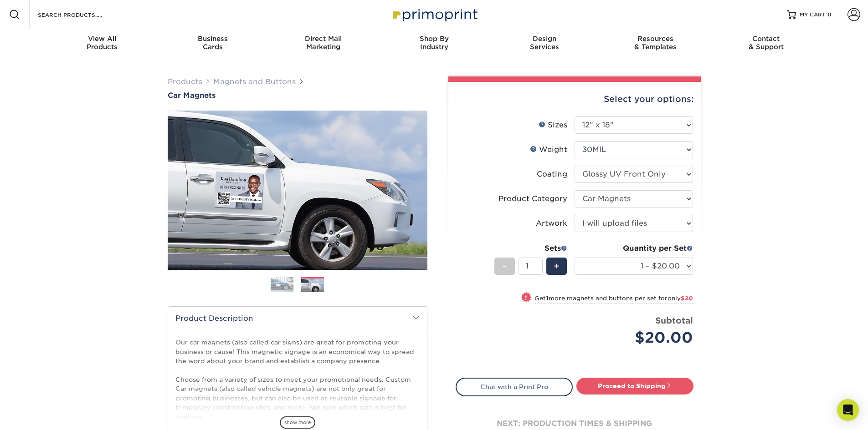  Describe the element at coordinates (549, 150) in the screenshot. I see `div: Weight` at that location.